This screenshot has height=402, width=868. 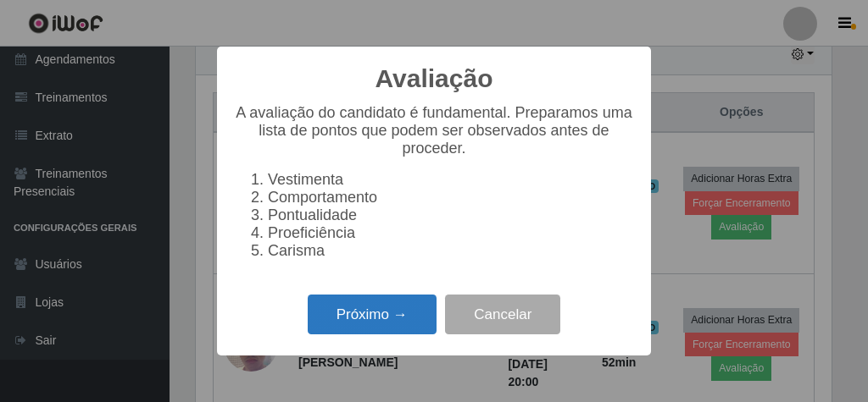 What do you see at coordinates (502, 314) in the screenshot?
I see `button: Cancelar` at bounding box center [502, 314].